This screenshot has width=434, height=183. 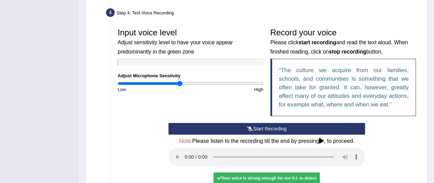 What do you see at coordinates (344, 87) in the screenshot?
I see `q: The culture we acquire from our families, schools, and communities is something that we often tak...` at bounding box center [344, 87].